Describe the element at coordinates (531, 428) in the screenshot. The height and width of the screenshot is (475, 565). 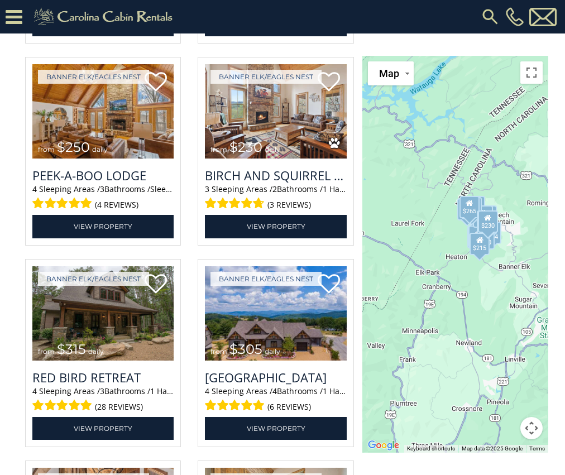
I see `button: Map camera controls` at that location.